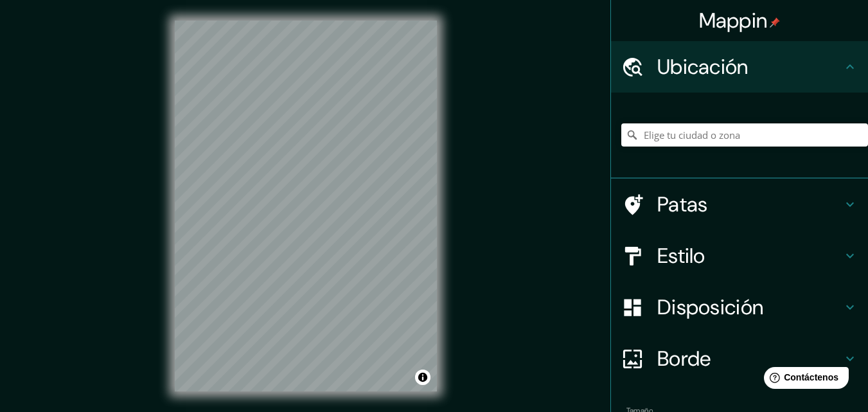 The image size is (868, 412). Describe the element at coordinates (740, 358) in the screenshot. I see `div: Borde` at that location.